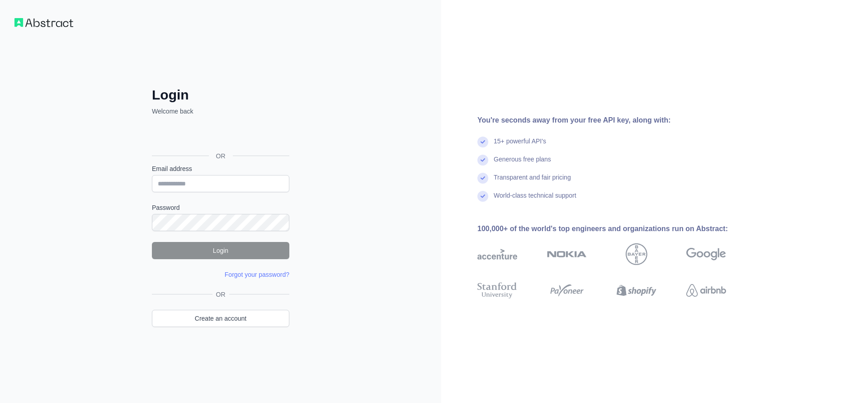  I want to click on img: accenture, so click(497, 254).